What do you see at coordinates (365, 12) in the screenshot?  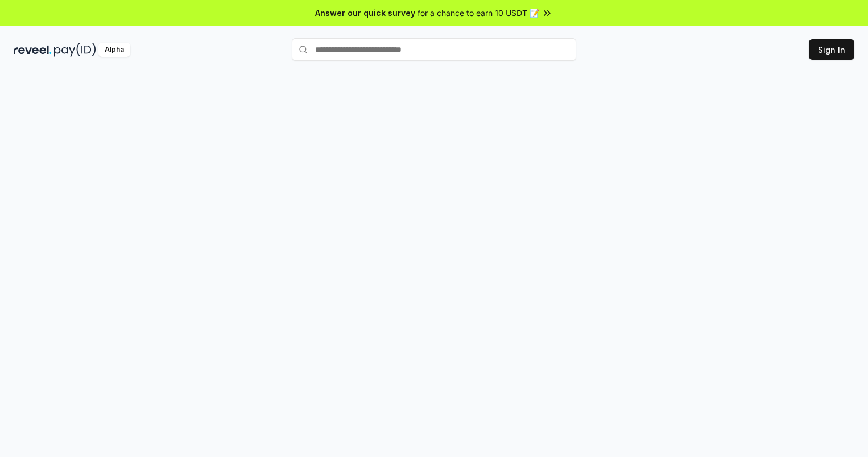 I see `span: Answer our quick survey` at bounding box center [365, 12].